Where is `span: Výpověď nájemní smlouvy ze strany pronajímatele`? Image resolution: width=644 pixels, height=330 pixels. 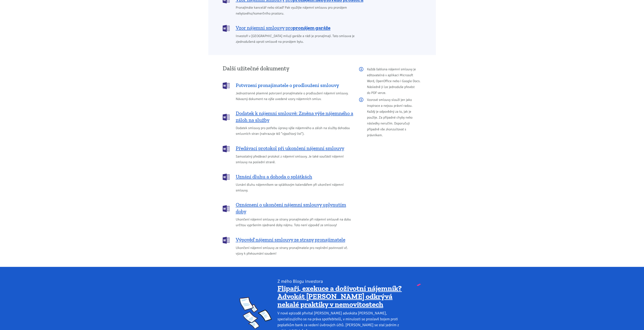
span: Výpověď nájemní smlouvy ze strany pronajímatele is located at coordinates (290, 240).